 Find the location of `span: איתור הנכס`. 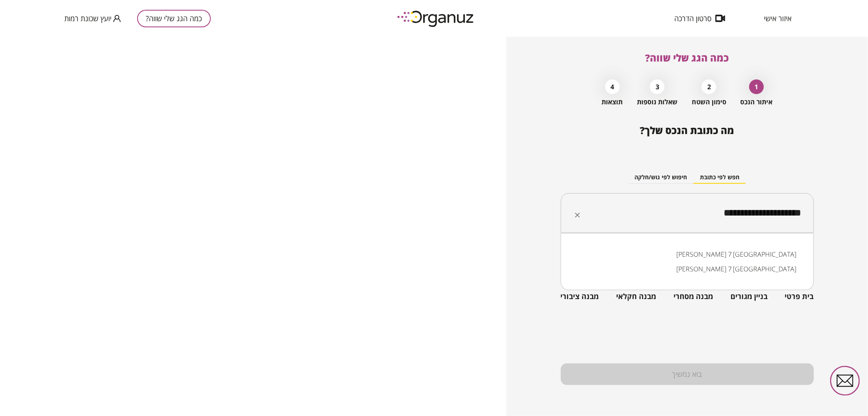

span: איתור הנכס is located at coordinates (757, 102).